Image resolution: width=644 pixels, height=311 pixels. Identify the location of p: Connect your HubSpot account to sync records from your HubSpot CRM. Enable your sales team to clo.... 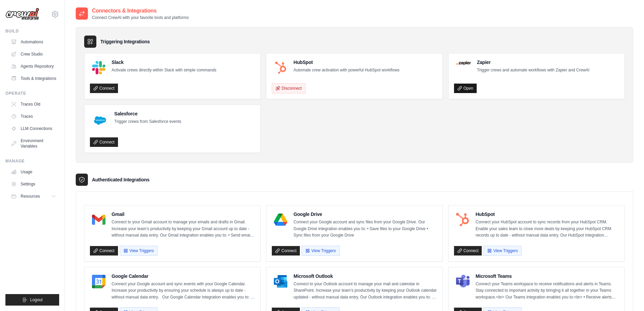
(547, 229).